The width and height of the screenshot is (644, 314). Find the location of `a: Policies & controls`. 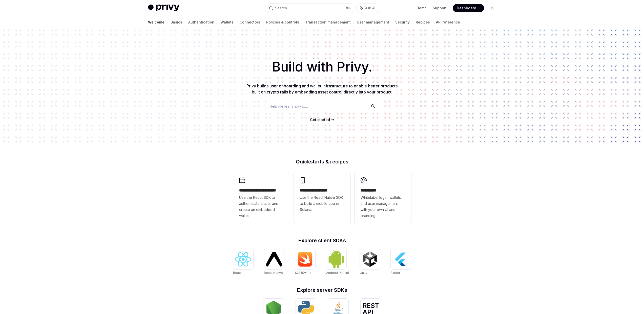

a: Policies & controls is located at coordinates (283, 22).